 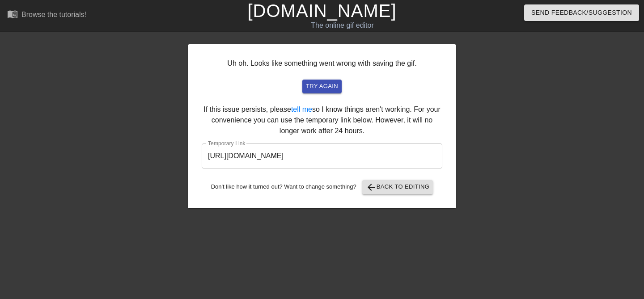 I want to click on input: bare, so click(x=322, y=156).